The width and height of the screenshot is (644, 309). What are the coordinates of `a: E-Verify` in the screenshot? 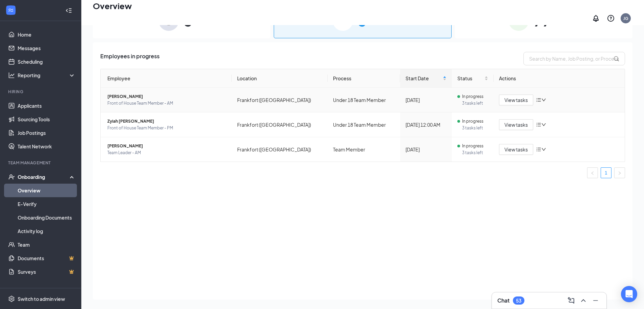 It's located at (47, 204).